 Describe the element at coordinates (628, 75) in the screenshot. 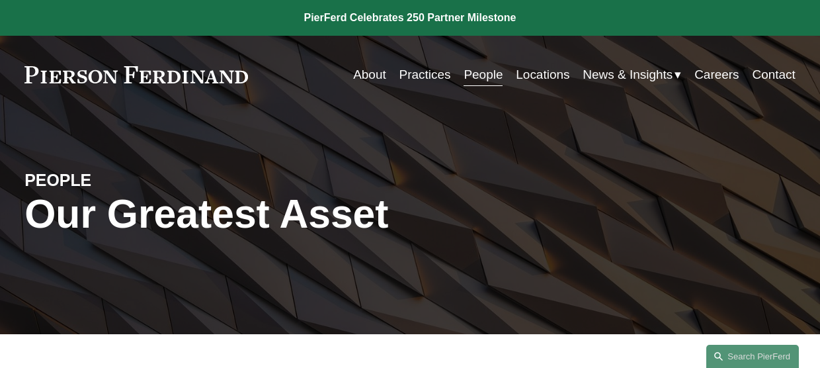

I see `span: News & Insights` at that location.